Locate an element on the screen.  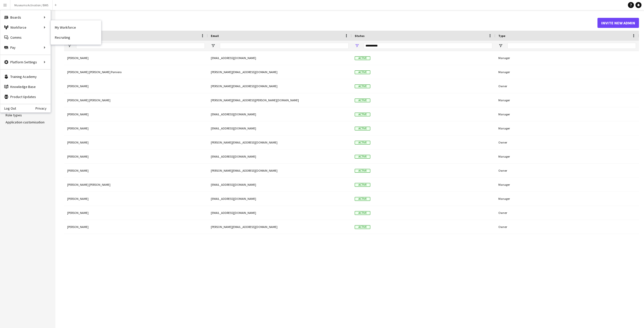
h1: Admins is located at coordinates (331, 23).